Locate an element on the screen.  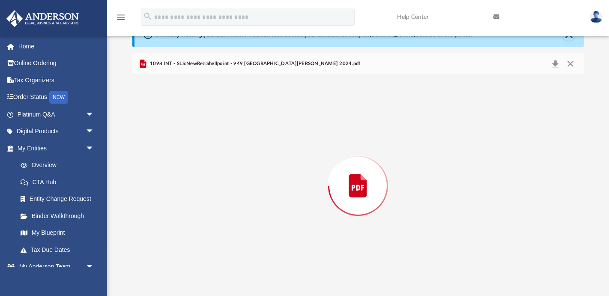
button: Download is located at coordinates (555, 64).